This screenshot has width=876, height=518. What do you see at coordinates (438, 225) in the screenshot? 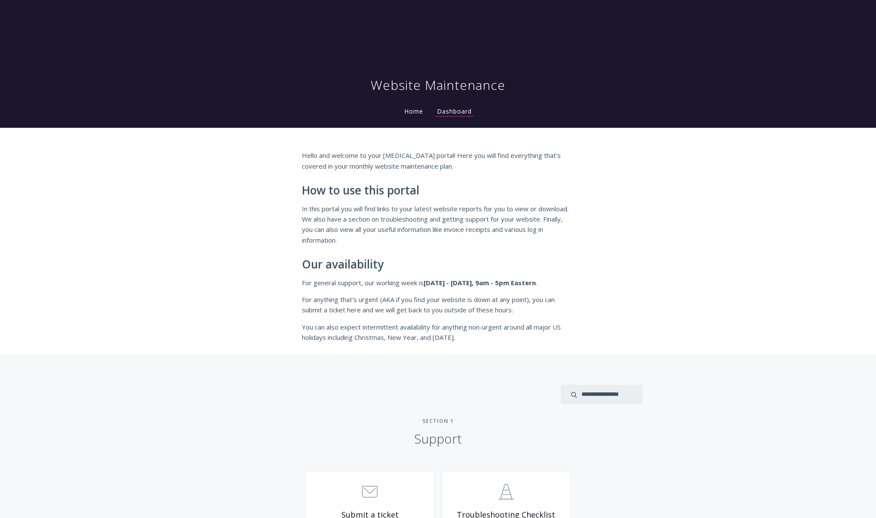
I see `p: In this portal you will find links to your latest website reports for you to view or download. We...` at bounding box center [438, 225].